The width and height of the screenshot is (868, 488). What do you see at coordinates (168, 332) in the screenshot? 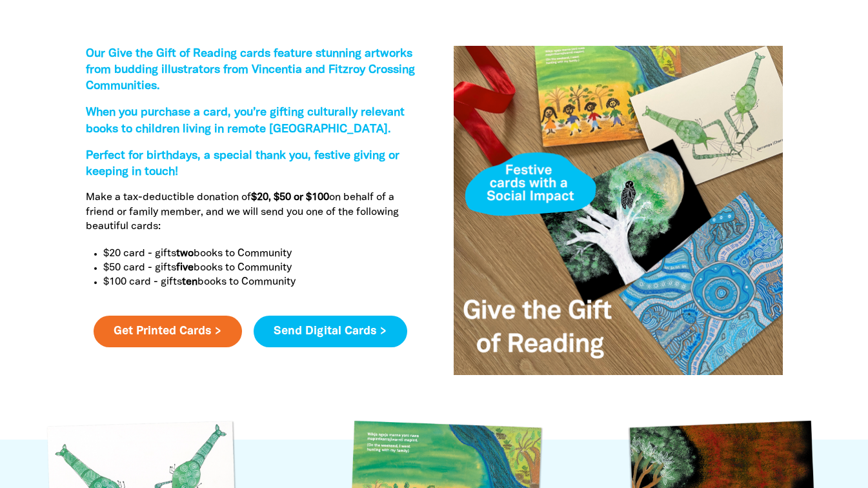
I see `a: Get Printed Cards >` at bounding box center [168, 332].